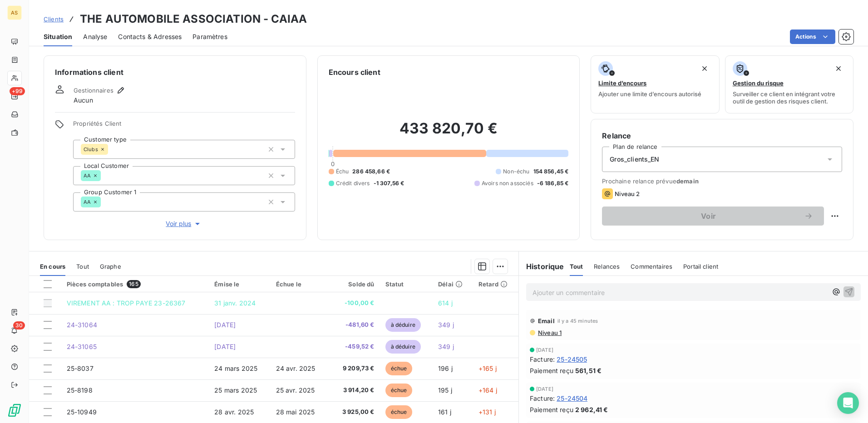  Describe the element at coordinates (650, 94) in the screenshot. I see `span: Ajouter une limite d’encours autorisé` at that location.